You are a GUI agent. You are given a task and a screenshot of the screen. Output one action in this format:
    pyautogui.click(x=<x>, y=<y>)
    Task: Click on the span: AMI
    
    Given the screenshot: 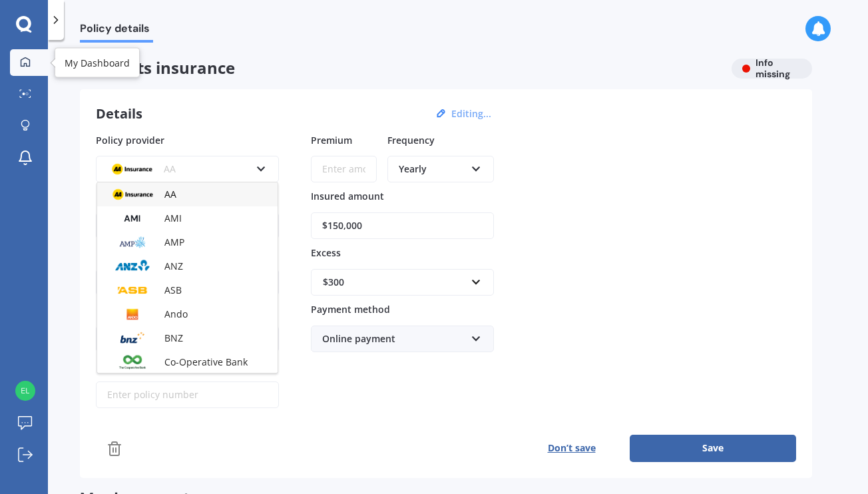 What is the action you would take?
    pyautogui.click(x=173, y=218)
    